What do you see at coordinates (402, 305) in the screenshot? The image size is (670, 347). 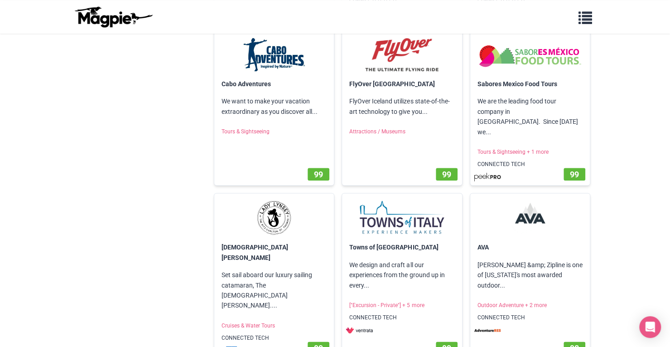 I see `p: ["Excursion - Private"] + 5 more` at bounding box center [402, 305].